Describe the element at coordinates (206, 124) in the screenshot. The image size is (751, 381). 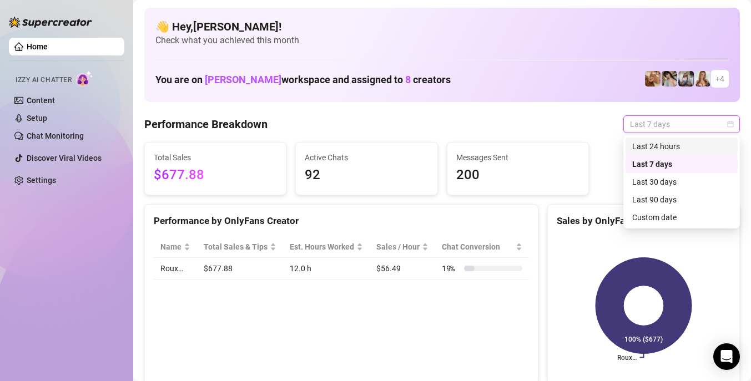
I see `h4: Performance Breakdown` at that location.